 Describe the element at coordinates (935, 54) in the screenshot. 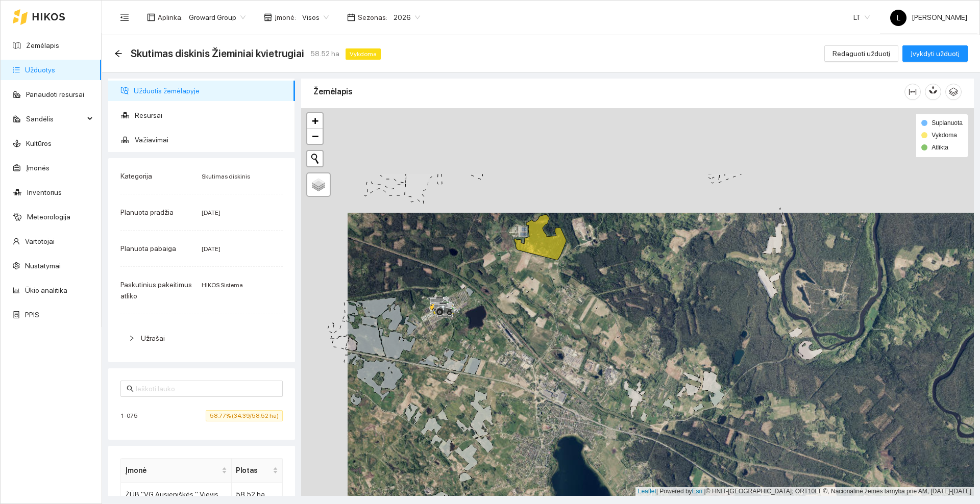

I see `span: Įvykdyti užduotį` at that location.